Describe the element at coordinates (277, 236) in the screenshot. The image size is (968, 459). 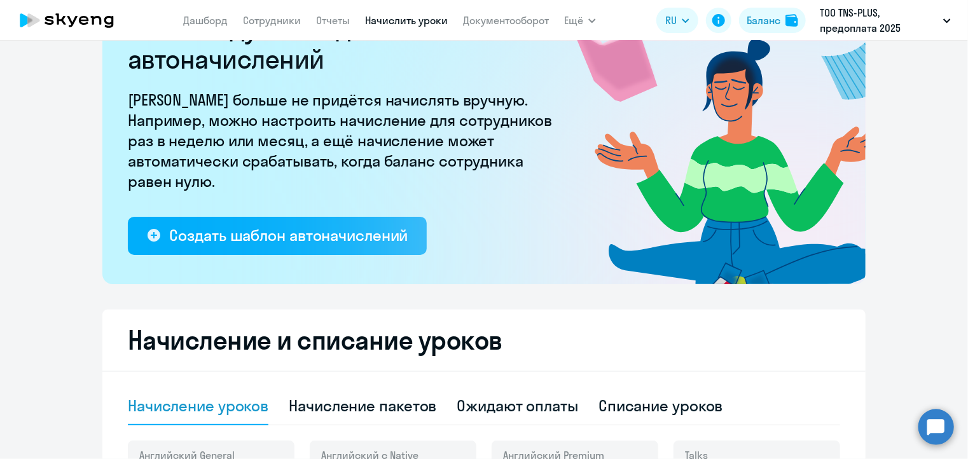
I see `button: Создать шаблон автоначислений` at that location.